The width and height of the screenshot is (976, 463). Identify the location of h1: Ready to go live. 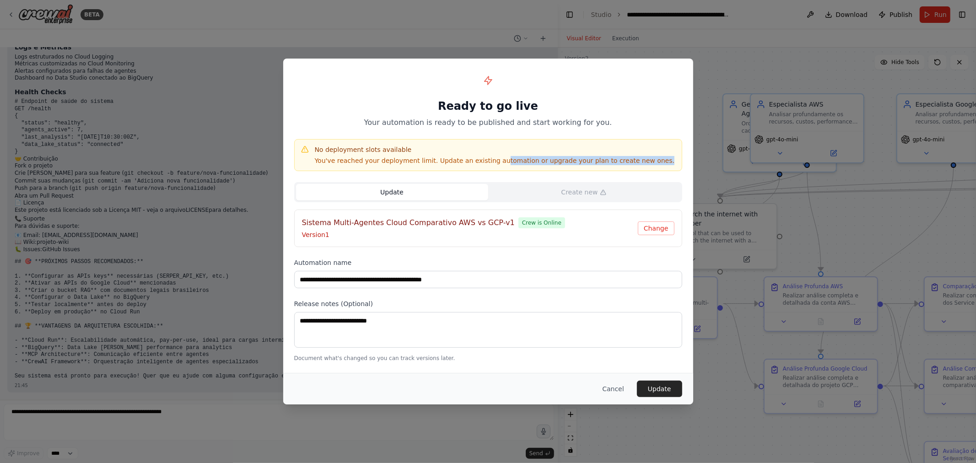
(488, 106).